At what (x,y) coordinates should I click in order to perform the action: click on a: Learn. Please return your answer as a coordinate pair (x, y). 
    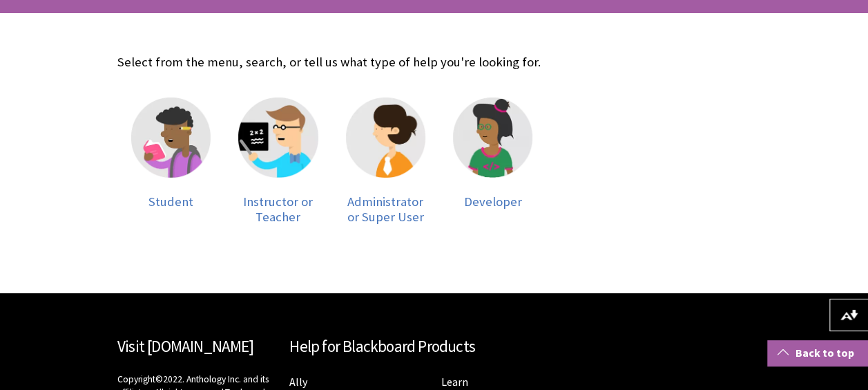
    Looking at the image, I should click on (455, 381).